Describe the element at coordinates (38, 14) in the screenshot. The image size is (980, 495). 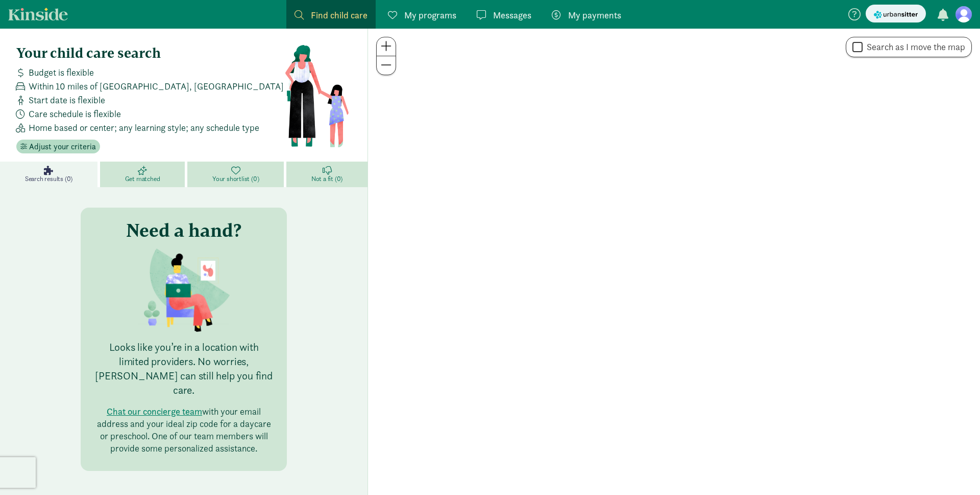
I see `a: Kinside` at that location.